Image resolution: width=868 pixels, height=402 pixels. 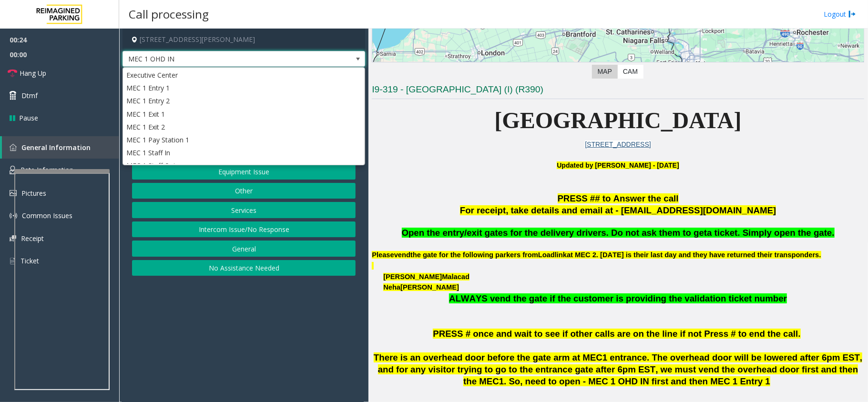 I want to click on button: Other, so click(x=244, y=191).